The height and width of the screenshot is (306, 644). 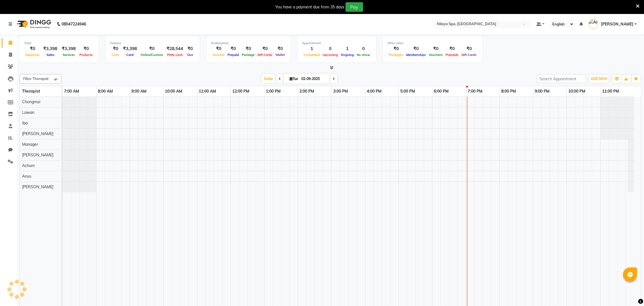 What do you see at coordinates (28, 166) in the screenshot?
I see `span: Achum` at bounding box center [28, 166].